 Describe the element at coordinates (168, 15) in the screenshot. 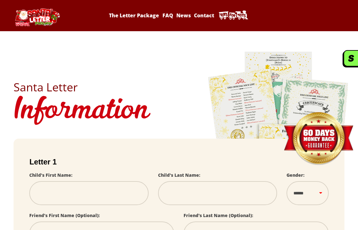

I see `a: FAQ` at that location.